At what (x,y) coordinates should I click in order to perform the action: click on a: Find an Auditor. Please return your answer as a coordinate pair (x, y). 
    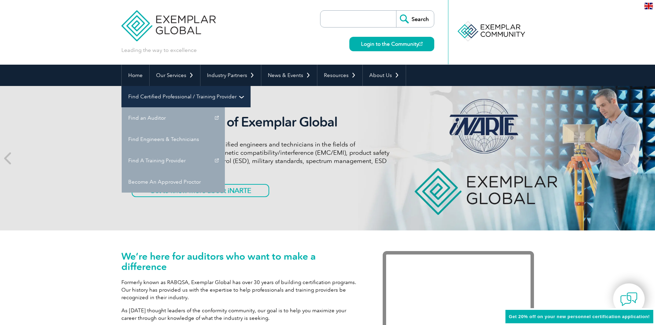
    Looking at the image, I should click on (173, 118).